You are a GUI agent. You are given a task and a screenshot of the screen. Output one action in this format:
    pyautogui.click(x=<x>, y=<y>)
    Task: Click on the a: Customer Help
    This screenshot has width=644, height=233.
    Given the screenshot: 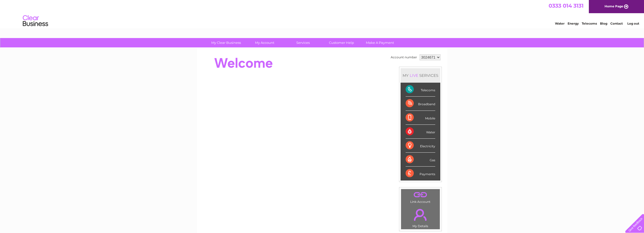 What is the action you would take?
    pyautogui.click(x=341, y=43)
    